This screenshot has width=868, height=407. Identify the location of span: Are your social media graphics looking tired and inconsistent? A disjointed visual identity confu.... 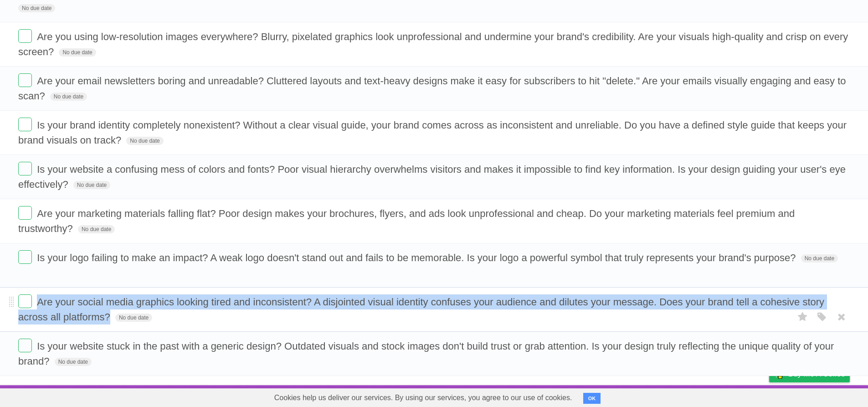
(421, 310).